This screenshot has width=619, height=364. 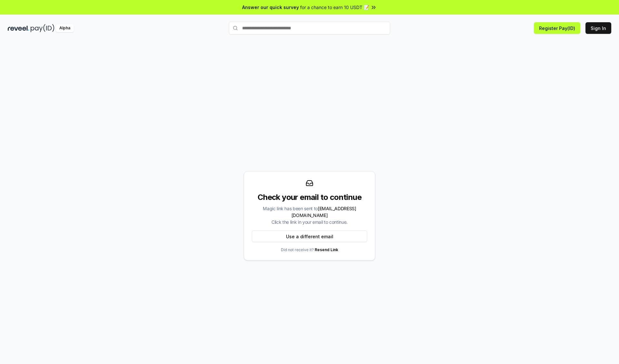 What do you see at coordinates (310, 250) in the screenshot?
I see `p: Did not receive it?` at bounding box center [310, 250].